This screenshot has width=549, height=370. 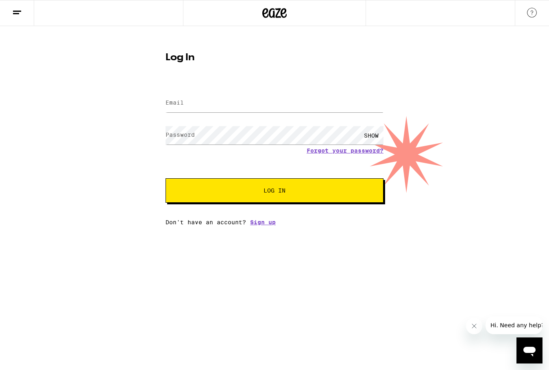 What do you see at coordinates (371, 135) in the screenshot?
I see `div: SHOW` at bounding box center [371, 135].